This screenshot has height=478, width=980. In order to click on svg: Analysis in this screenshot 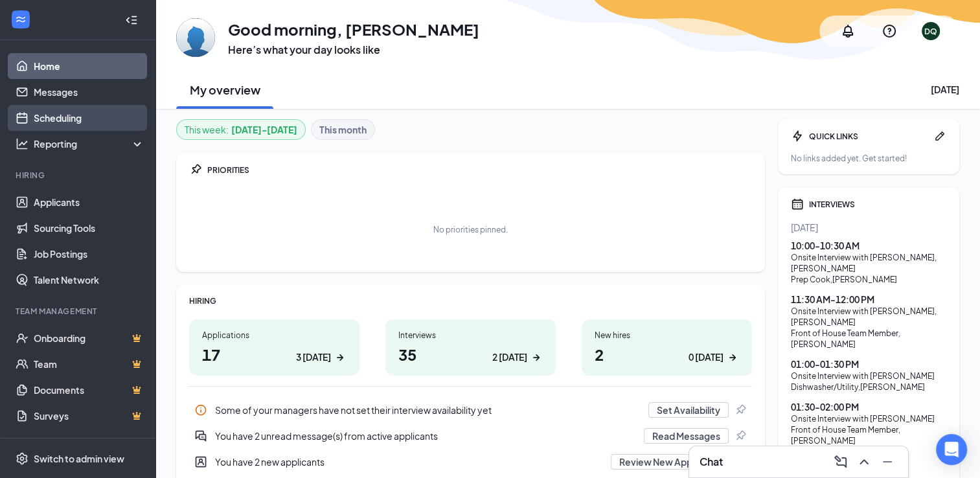, I will do `click(22, 144)`.